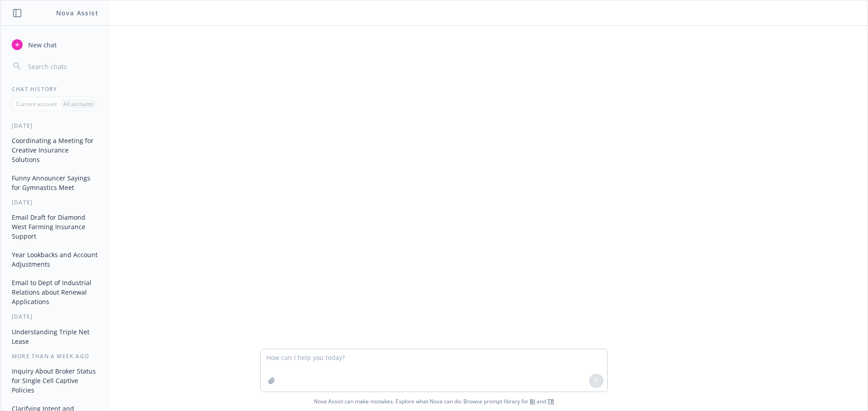 The height and width of the screenshot is (411, 868). What do you see at coordinates (55, 337) in the screenshot?
I see `button: Understanding Triple Net Lease` at bounding box center [55, 337].